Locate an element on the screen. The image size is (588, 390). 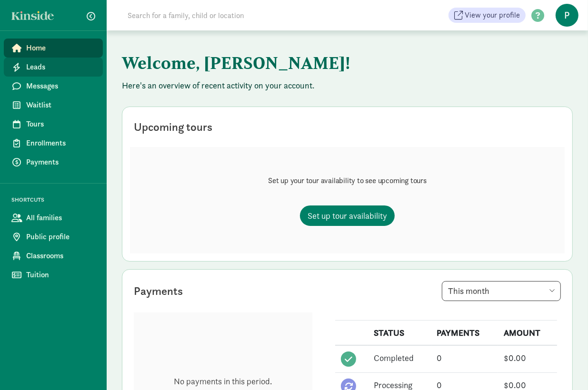
span: Enrollments is located at coordinates (61, 143).